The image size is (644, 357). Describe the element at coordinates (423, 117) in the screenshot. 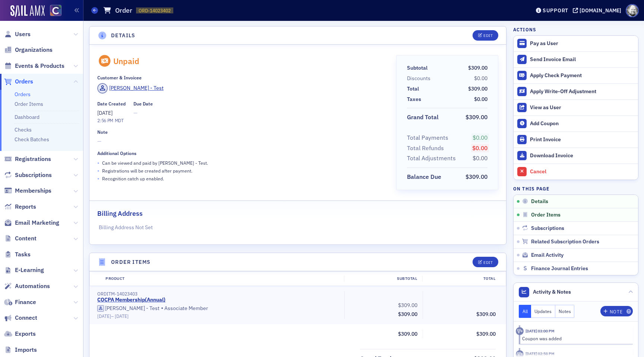

I see `div: Grand Total` at that location.